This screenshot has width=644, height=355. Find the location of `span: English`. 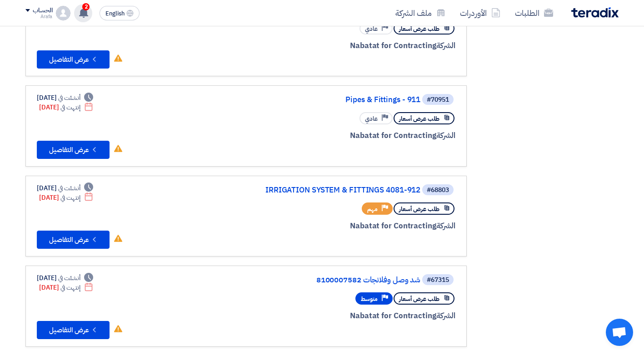

span: English is located at coordinates (115, 13).